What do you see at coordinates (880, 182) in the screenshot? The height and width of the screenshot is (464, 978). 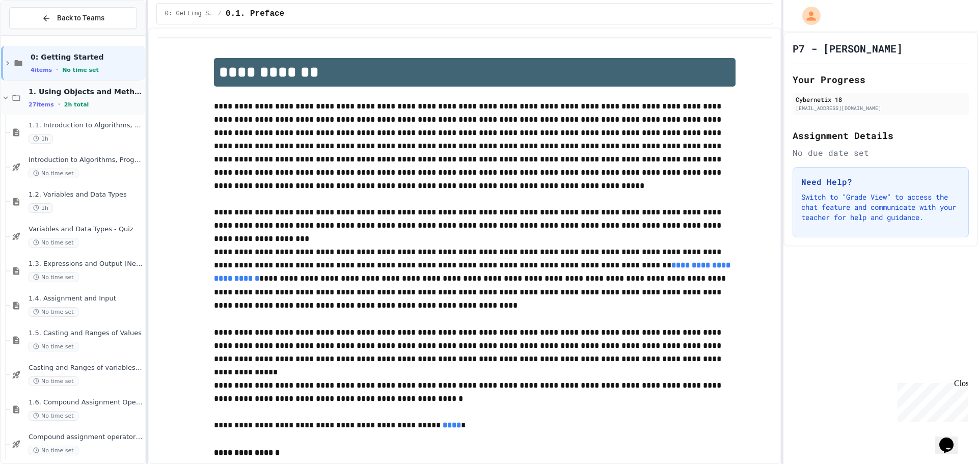 I see `h3: Need Help?` at bounding box center [880, 182].